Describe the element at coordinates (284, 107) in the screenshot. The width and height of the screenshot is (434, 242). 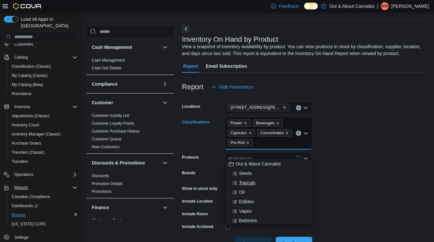
I see `button: Remove 665 Earl Armstrong Rd, Unit 8, Gloucester from selection in this group` at that location.